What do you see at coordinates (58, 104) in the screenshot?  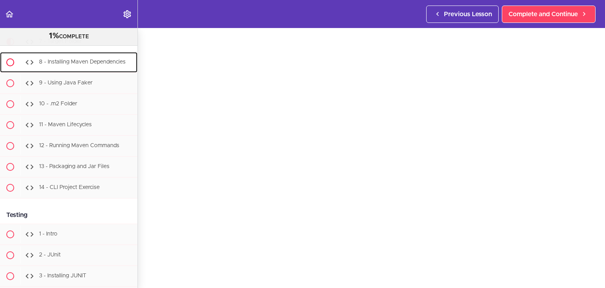 I see `span: 10 - .m2 Folder` at bounding box center [58, 104].